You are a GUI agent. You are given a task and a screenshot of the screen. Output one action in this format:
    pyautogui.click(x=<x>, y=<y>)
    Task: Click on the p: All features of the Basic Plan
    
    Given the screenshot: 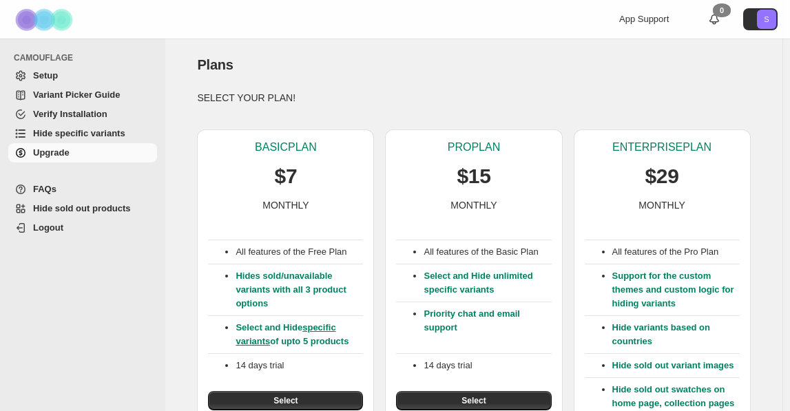 What is the action you would take?
    pyautogui.click(x=487, y=252)
    